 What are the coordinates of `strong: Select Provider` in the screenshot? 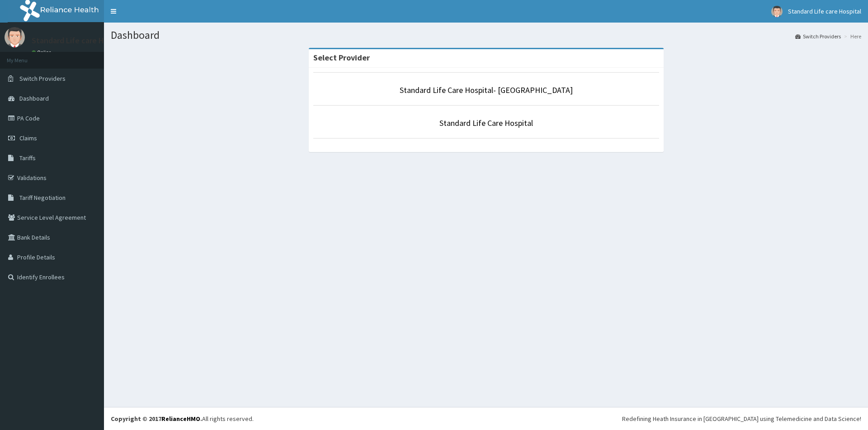 It's located at (341, 57).